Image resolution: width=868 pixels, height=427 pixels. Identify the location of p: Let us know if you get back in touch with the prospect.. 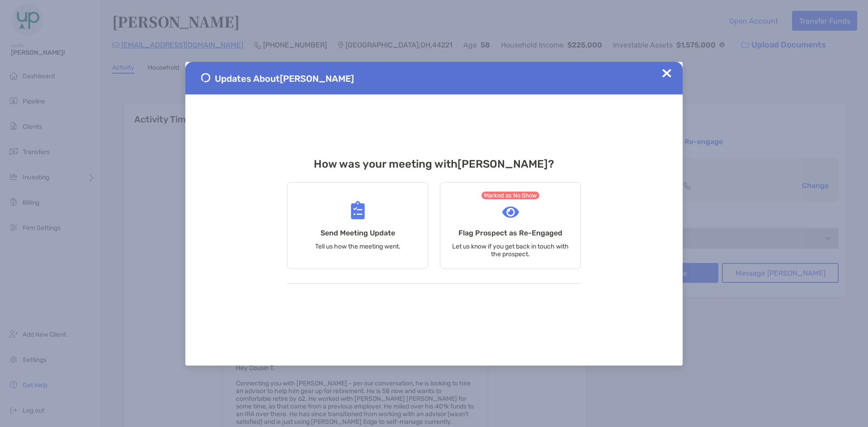
(511, 251).